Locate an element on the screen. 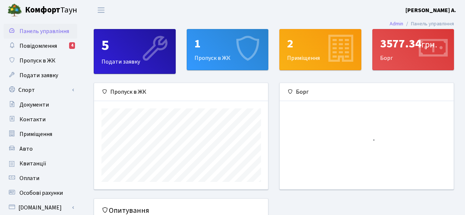 This screenshot has height=215, width=465. li: Панель управління is located at coordinates (429, 24).